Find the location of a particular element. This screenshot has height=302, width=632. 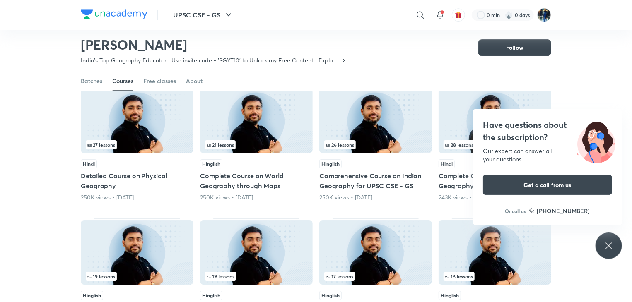

div: 243K views • 4 years ago is located at coordinates (495, 198).